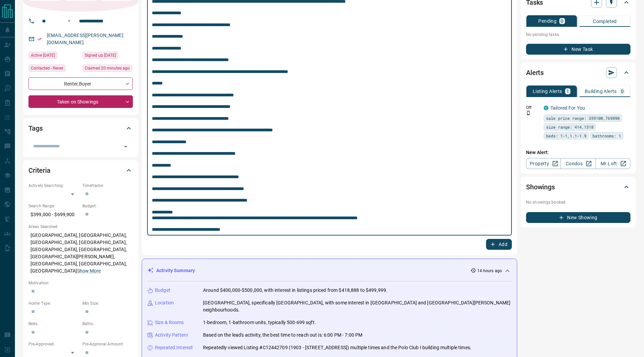 This screenshot has height=357, width=644. Describe the element at coordinates (583, 118) in the screenshot. I see `span: sale price range: 359100,769890` at that location.